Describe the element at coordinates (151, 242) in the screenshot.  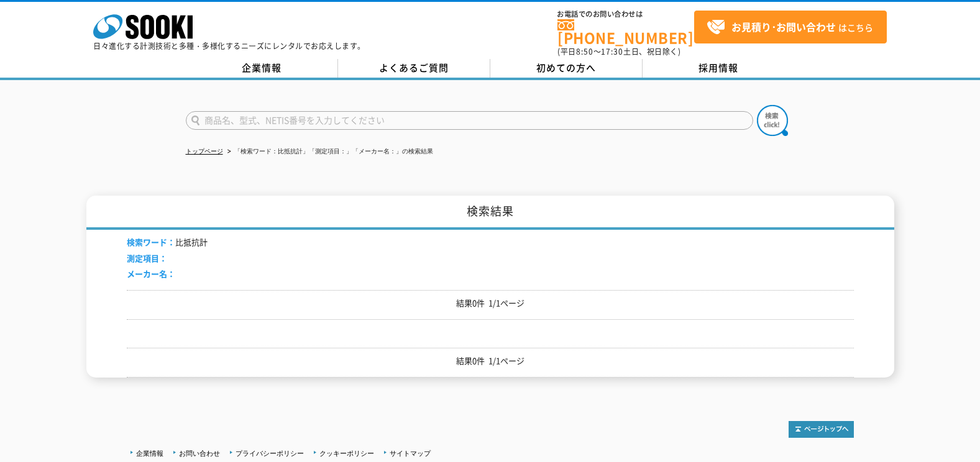
I see `span: 検索ワード：` at that location.